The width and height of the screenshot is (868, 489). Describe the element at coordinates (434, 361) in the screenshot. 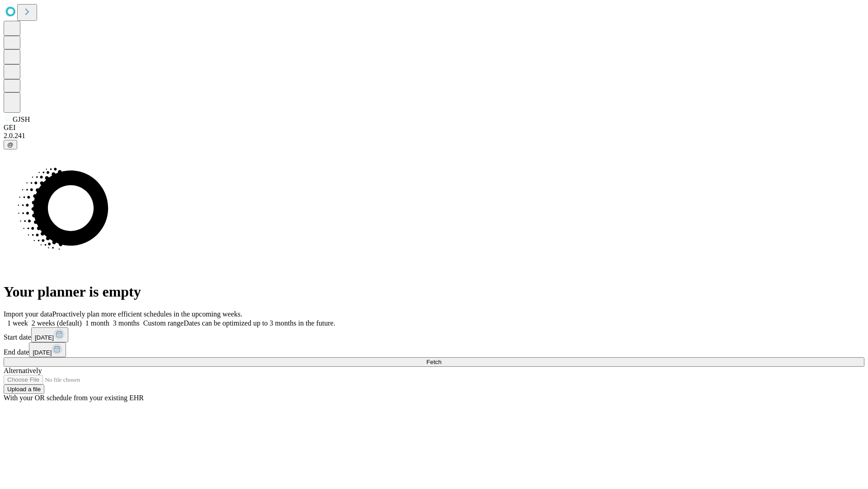

I see `span: Fetch` at that location.